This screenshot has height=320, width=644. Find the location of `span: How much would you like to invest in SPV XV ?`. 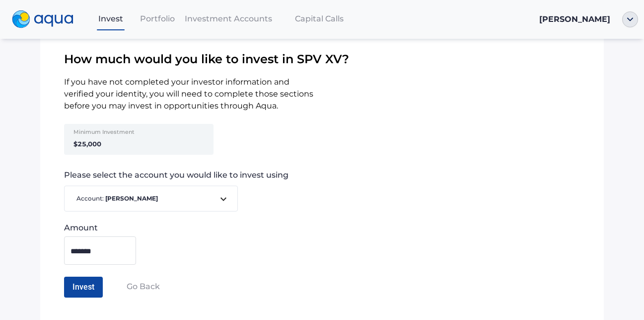

span: How much would you like to invest in SPV XV ? is located at coordinates (322, 59).